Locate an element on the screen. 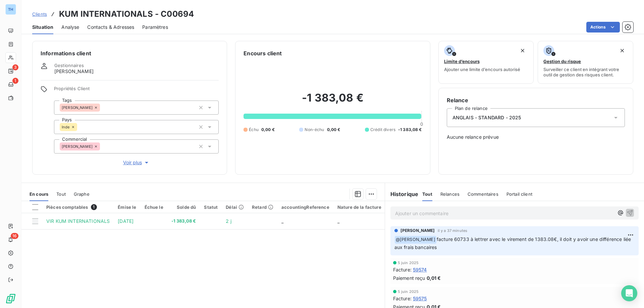 The height and width of the screenshot is (308, 644). div: Retard is located at coordinates (263, 207).